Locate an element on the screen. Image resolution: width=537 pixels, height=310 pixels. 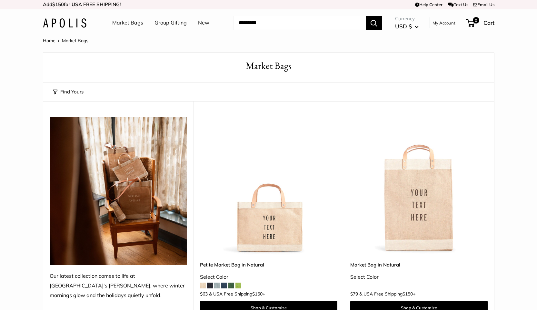
nav: Breadcrumb is located at coordinates (65, 41).